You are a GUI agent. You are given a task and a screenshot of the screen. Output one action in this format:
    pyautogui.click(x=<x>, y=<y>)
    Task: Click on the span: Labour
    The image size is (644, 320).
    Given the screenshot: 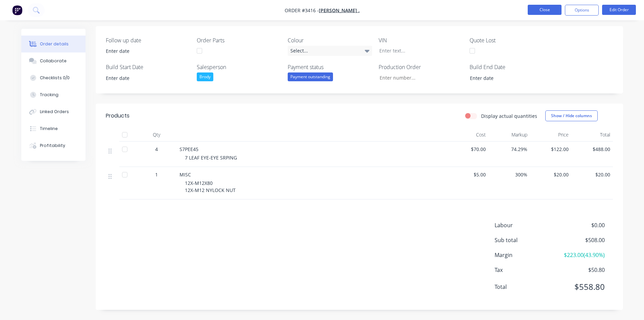 What is the action you would take?
    pyautogui.click(x=525, y=225)
    